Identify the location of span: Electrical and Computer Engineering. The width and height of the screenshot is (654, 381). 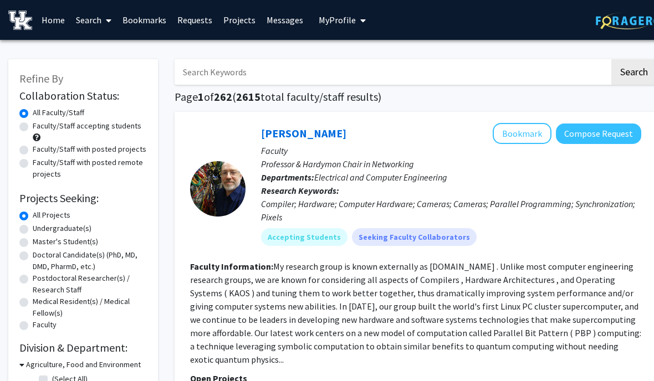
(381, 177).